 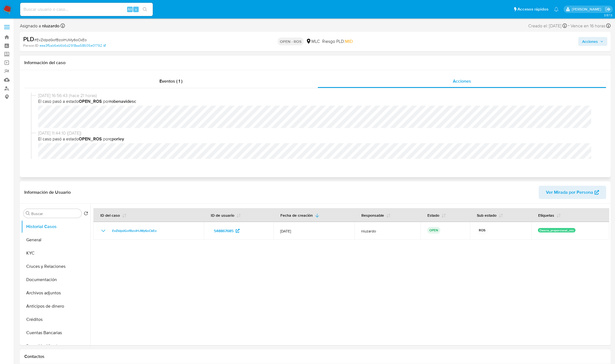 I want to click on button: Cuentas Bancarias, so click(x=56, y=333).